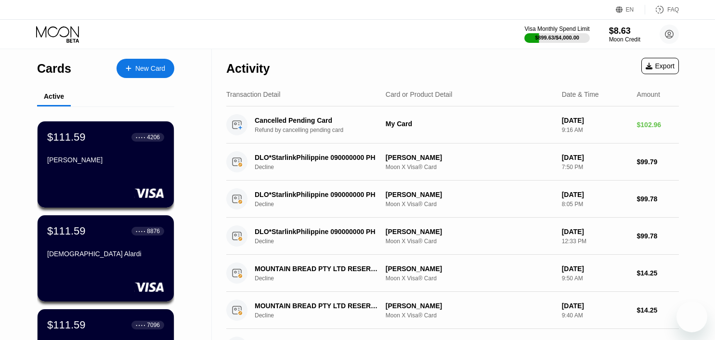  I want to click on div: 7096, so click(153, 325).